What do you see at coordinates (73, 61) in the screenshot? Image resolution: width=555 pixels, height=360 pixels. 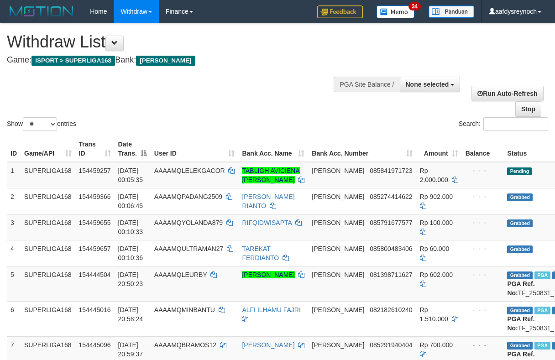 I see `span: ISPORT > SUPERLIGA168` at bounding box center [73, 61].